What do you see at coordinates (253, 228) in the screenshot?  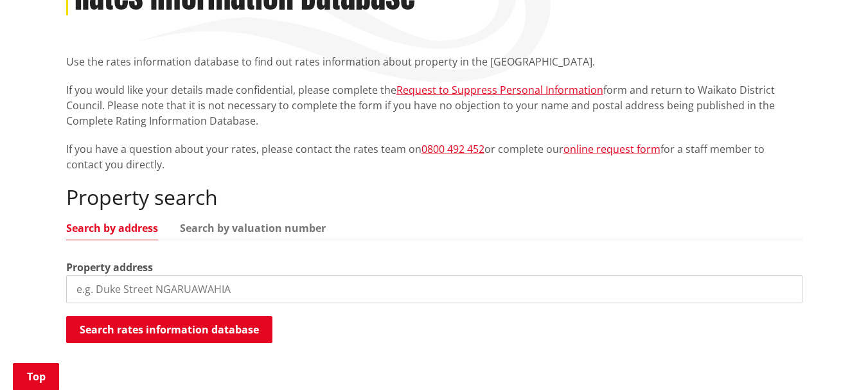 I see `a: Search by valuation number` at bounding box center [253, 228].